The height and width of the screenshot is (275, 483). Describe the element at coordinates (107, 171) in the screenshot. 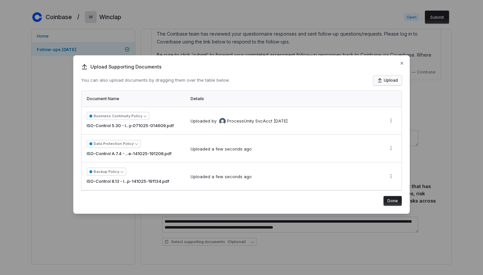

I see `button: Backup Policy` at that location.